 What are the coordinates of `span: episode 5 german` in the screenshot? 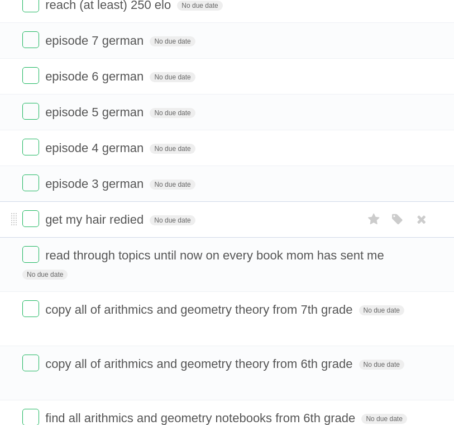 It's located at (96, 112).